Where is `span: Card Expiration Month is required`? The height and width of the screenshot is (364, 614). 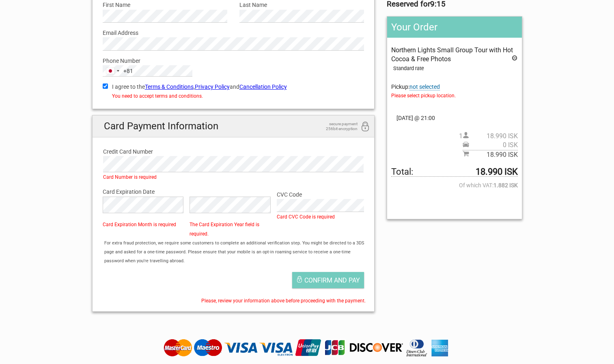
span: Card Expiration Month is required is located at coordinates (139, 224).